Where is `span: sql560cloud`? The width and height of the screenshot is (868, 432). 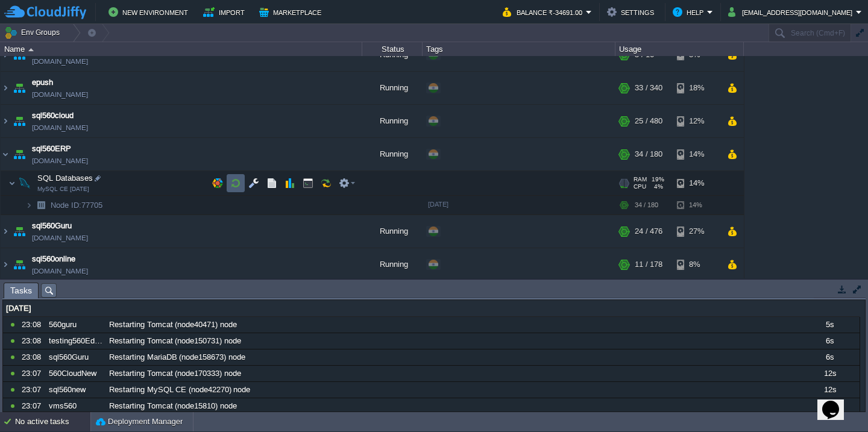
span: sql560cloud is located at coordinates (52, 116).